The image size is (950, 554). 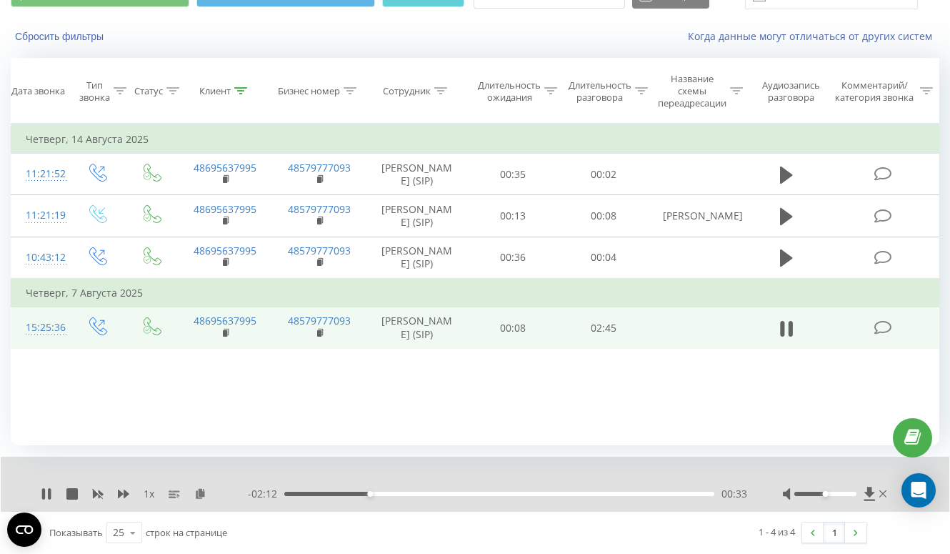 What do you see at coordinates (119, 532) in the screenshot?
I see `div: 25` at bounding box center [119, 532].